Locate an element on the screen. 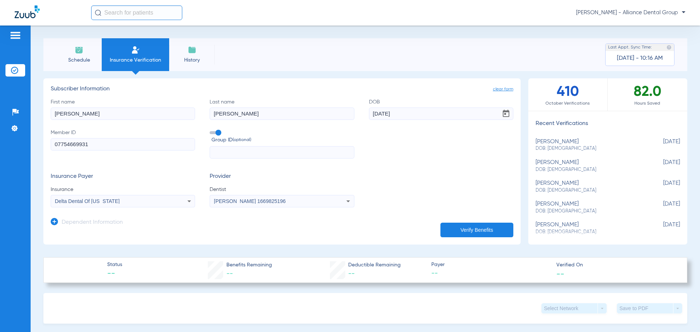 The width and height of the screenshot is (700, 332). img: hamburger-icon is located at coordinates (15, 35).